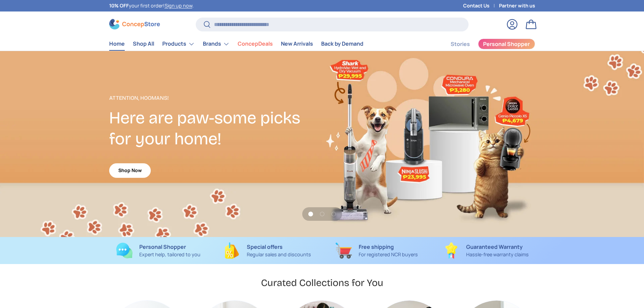  Describe the element at coordinates (117, 44) in the screenshot. I see `a: Home` at that location.